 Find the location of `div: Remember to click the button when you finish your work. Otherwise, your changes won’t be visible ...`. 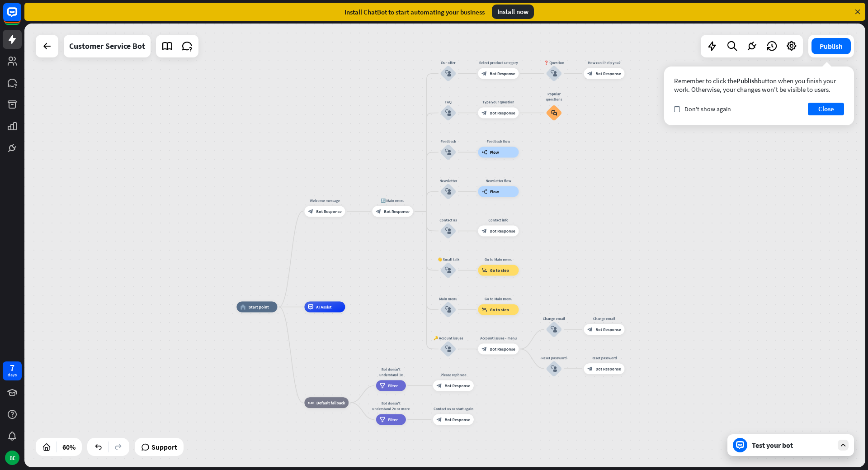

div: Remember to click the button when you finish your work. Otherwise, your changes won’t be visible ... is located at coordinates (759, 85).